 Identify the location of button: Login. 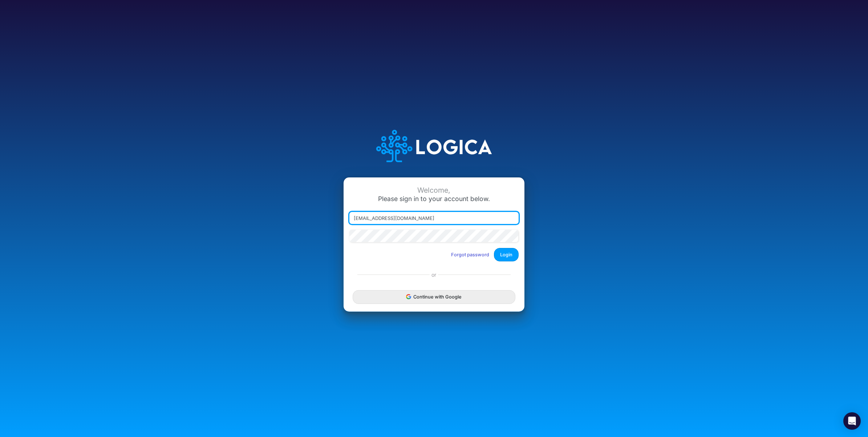
(506, 255).